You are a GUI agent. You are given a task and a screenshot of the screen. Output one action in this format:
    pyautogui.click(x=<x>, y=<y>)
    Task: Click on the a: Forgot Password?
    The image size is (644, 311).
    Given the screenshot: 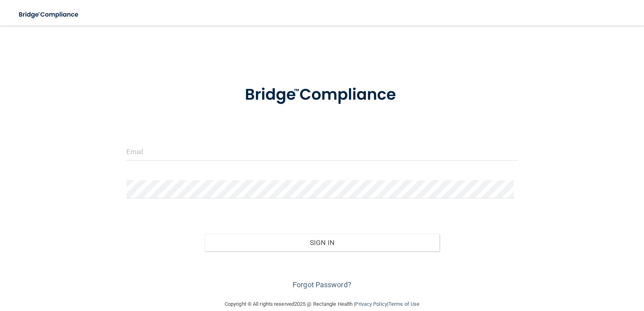 What is the action you would take?
    pyautogui.click(x=322, y=284)
    